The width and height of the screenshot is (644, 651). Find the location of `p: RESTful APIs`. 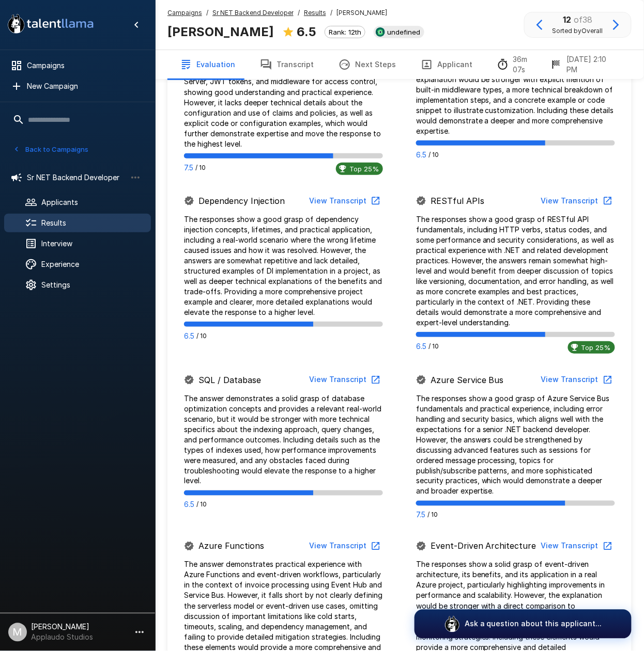

p: RESTful APIs is located at coordinates (458, 201).